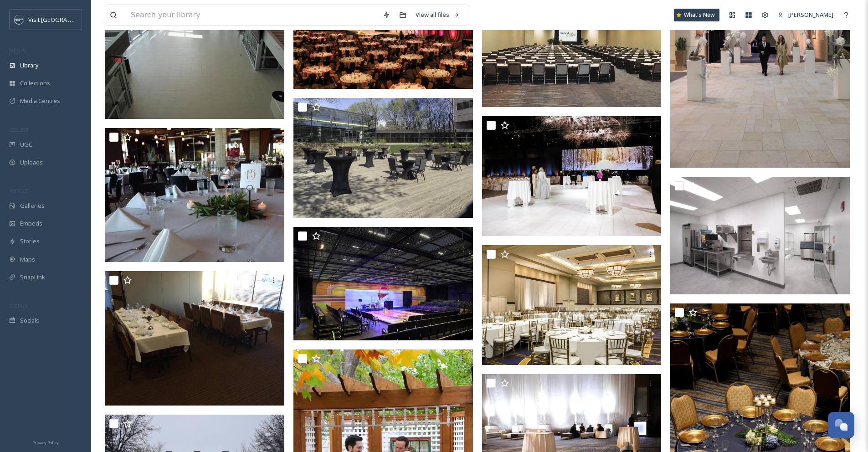  I want to click on div: What's New, so click(696, 15).